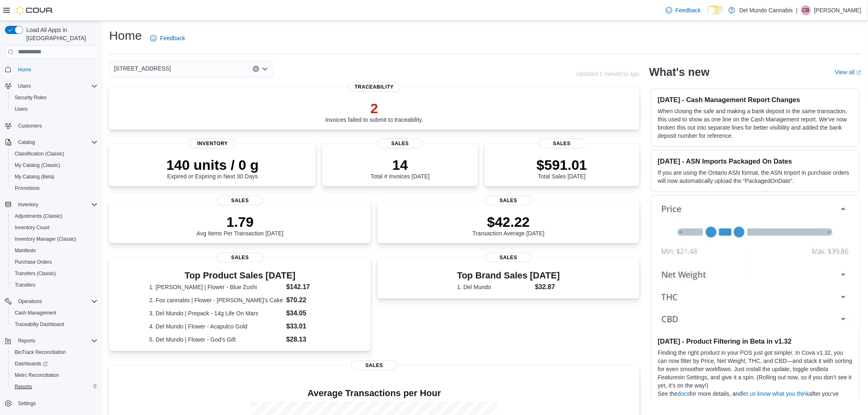 This screenshot has height=415, width=868. Describe the element at coordinates (25, 285) in the screenshot. I see `a: Transfers` at that location.